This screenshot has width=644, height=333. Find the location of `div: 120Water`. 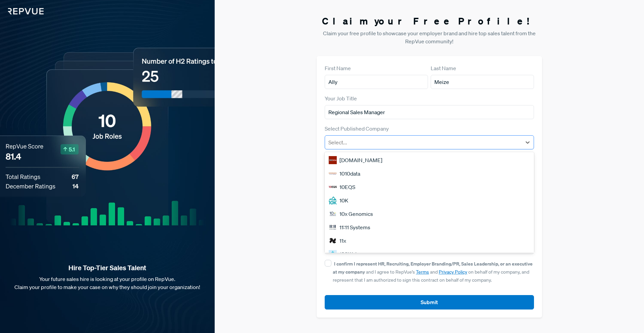

div: 120Water is located at coordinates (429, 254).